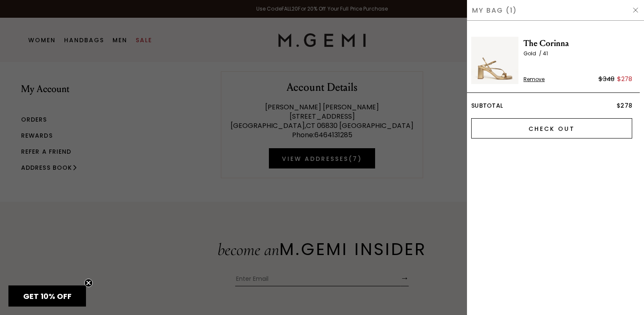 This screenshot has height=315, width=644. What do you see at coordinates (578, 43) in the screenshot?
I see `span: The Corinna` at bounding box center [578, 43].